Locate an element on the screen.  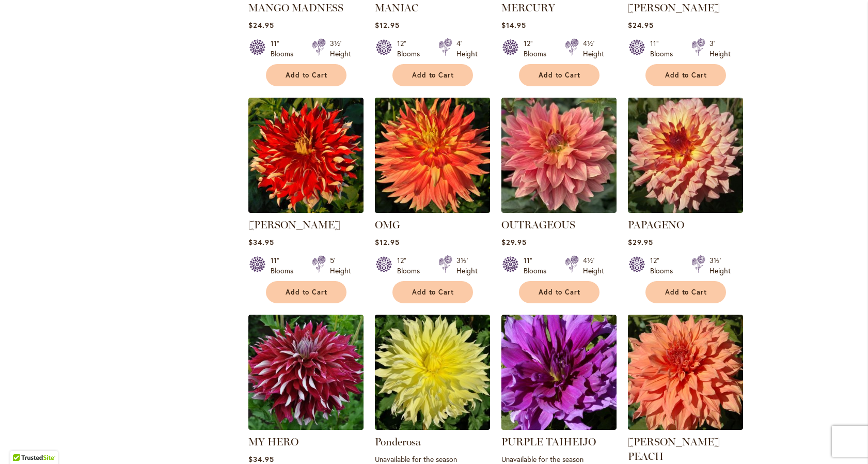
img: PURPLE TAIHEIJO is located at coordinates (559, 372).